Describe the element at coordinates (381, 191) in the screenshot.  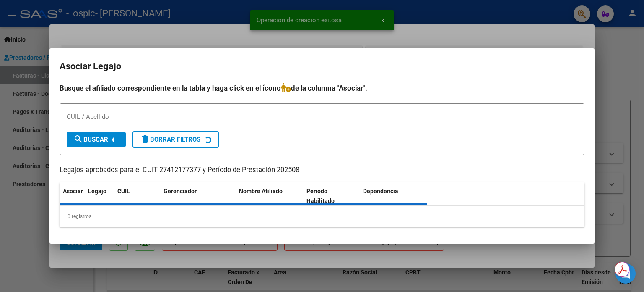
I see `span: Dependencia` at that location.